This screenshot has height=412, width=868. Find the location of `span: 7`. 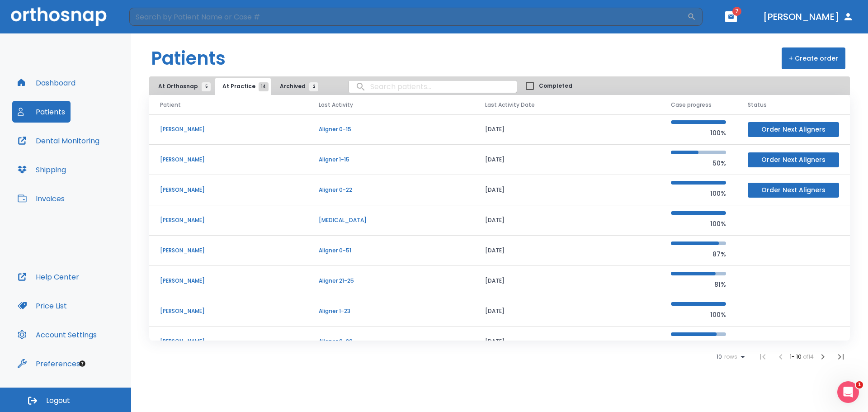

span: 7 is located at coordinates (737, 11).